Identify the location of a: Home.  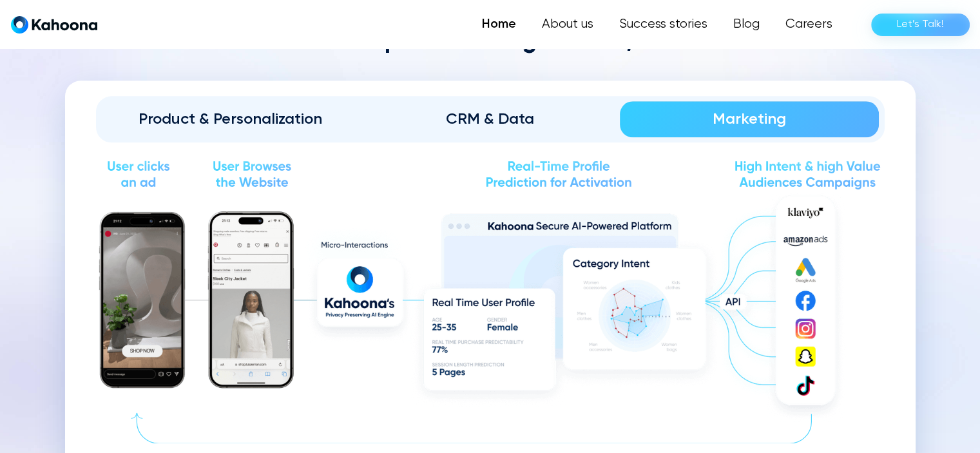
(498, 25).